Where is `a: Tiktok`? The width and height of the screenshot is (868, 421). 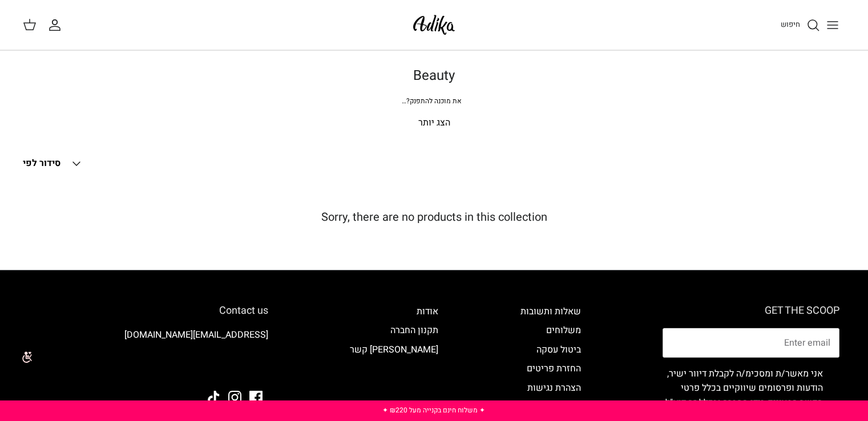
a: Tiktok is located at coordinates (214, 397).